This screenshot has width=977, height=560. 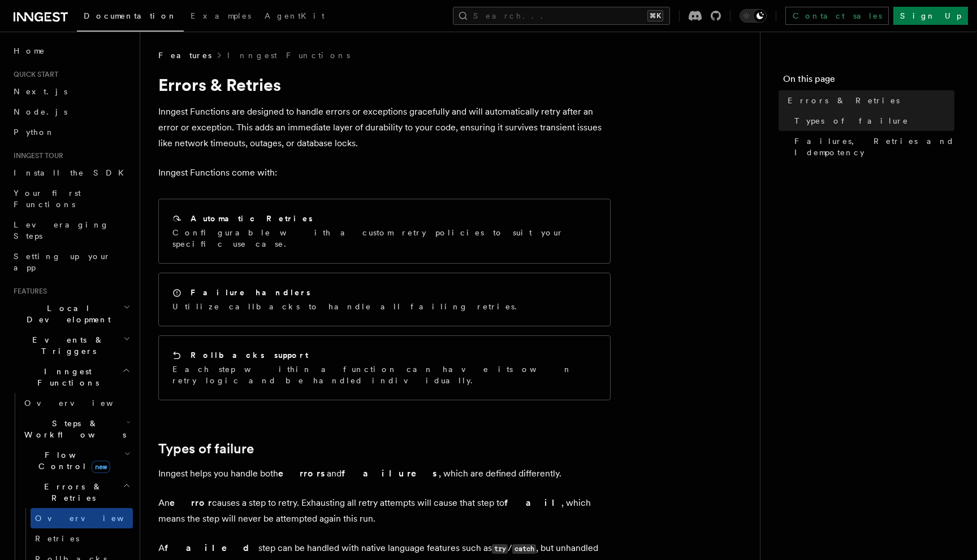 I want to click on span: Types of failure, so click(x=851, y=121).